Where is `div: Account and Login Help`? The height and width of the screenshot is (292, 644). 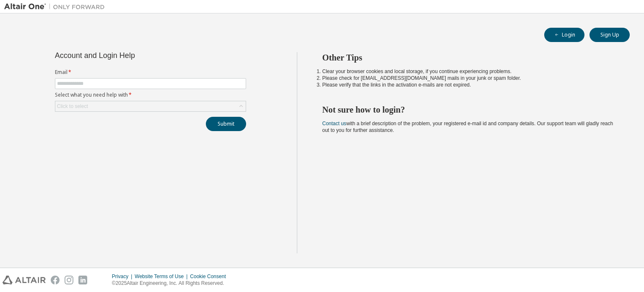
div: Account and Login Help is located at coordinates (131, 56).